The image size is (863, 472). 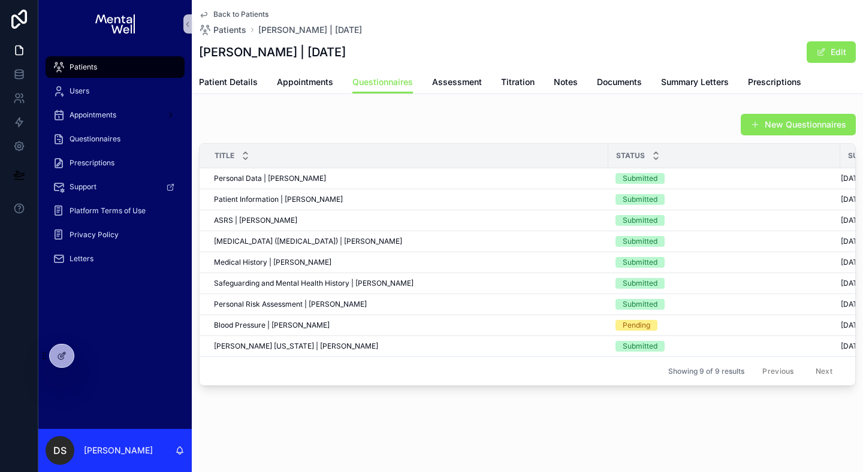 I want to click on span: Titration, so click(x=518, y=82).